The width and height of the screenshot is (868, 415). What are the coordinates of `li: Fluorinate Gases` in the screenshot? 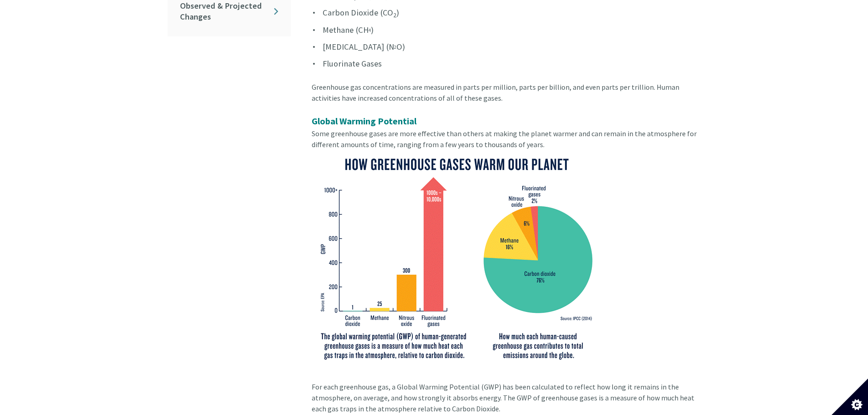 It's located at (506, 64).